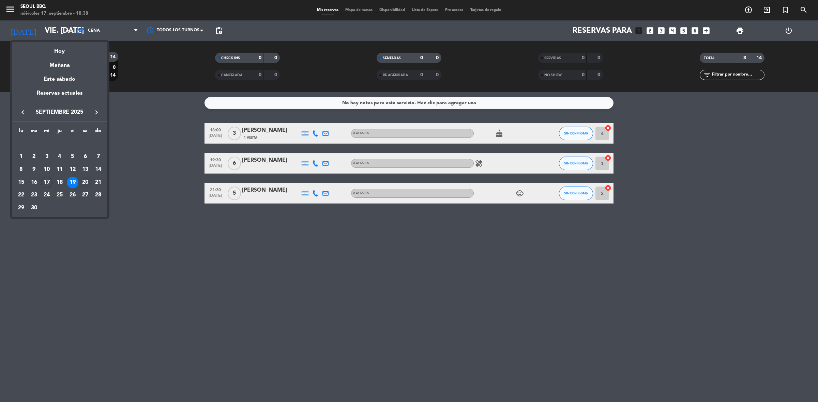 This screenshot has height=402, width=818. Describe the element at coordinates (34, 196) in the screenshot. I see `td: 23 de septiembre de 2025` at that location.